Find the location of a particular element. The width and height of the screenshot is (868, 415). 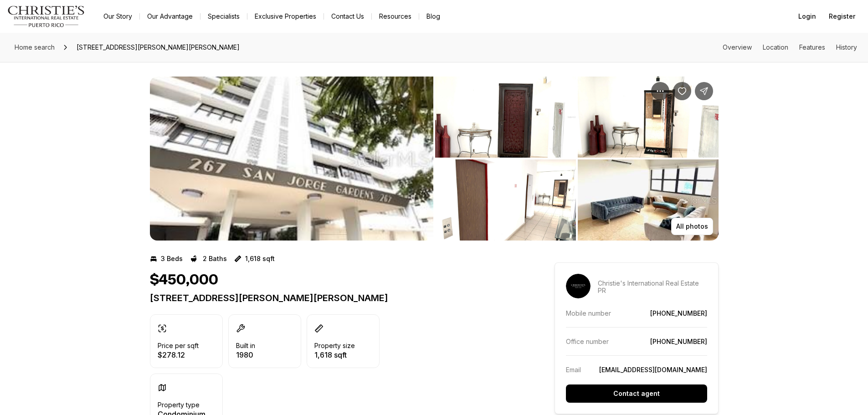

button: Save Property: 267 SAN JORGE GARDENS #7 B is located at coordinates (682, 91).